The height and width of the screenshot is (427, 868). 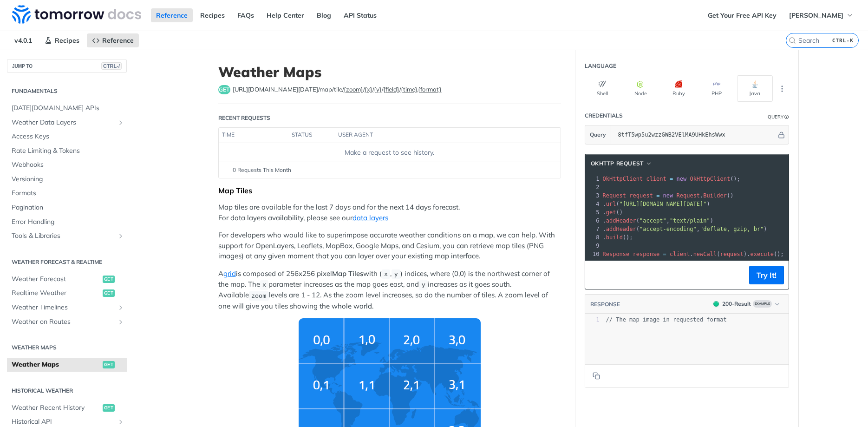 What do you see at coordinates (324, 15) in the screenshot?
I see `a: Blog` at bounding box center [324, 15].